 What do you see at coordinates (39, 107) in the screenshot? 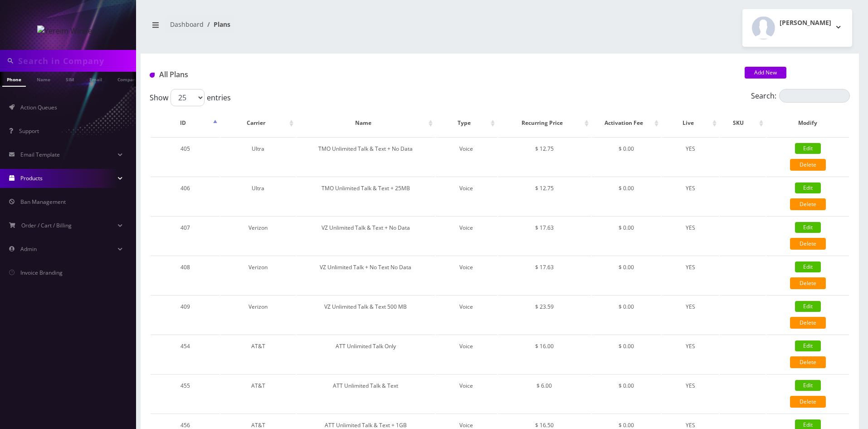
I see `span: Action Queues` at bounding box center [39, 107].